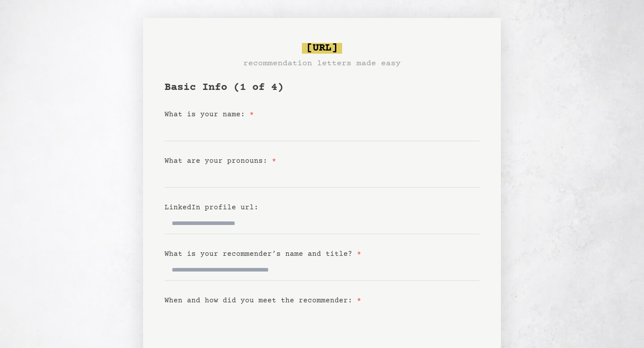 This screenshot has width=644, height=348. Describe the element at coordinates (211, 208) in the screenshot. I see `label: LinkedIn profile url:` at that location.